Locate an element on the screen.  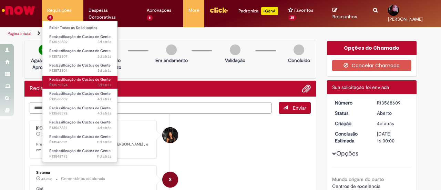
span: Despesas Corporativas is located at coordinates (112, 14).